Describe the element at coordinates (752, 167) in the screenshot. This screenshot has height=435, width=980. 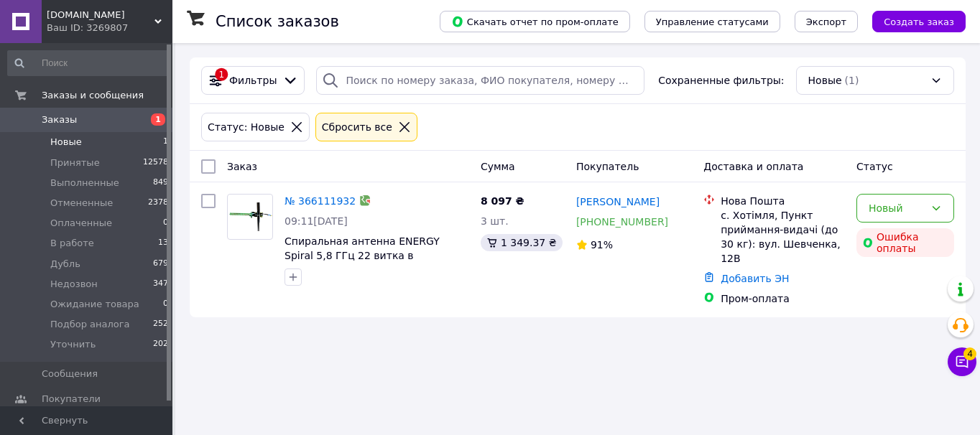
I see `span: Доставка и оплата` at that location.